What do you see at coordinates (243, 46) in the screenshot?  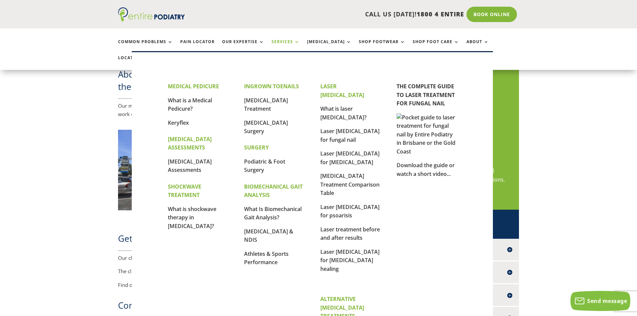 I see `a: Our Expertise` at bounding box center [243, 46].